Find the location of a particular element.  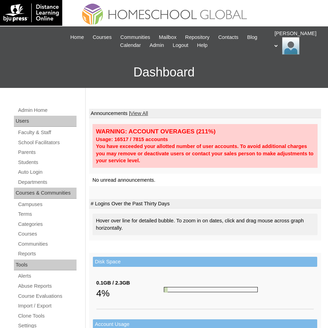

td: # Logins Over the Past Thirty Days is located at coordinates (205, 204).